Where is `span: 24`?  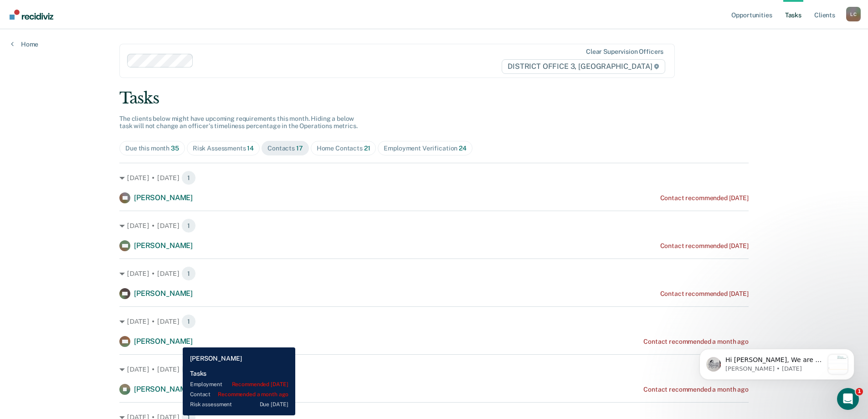
span: 24 is located at coordinates (462, 148).